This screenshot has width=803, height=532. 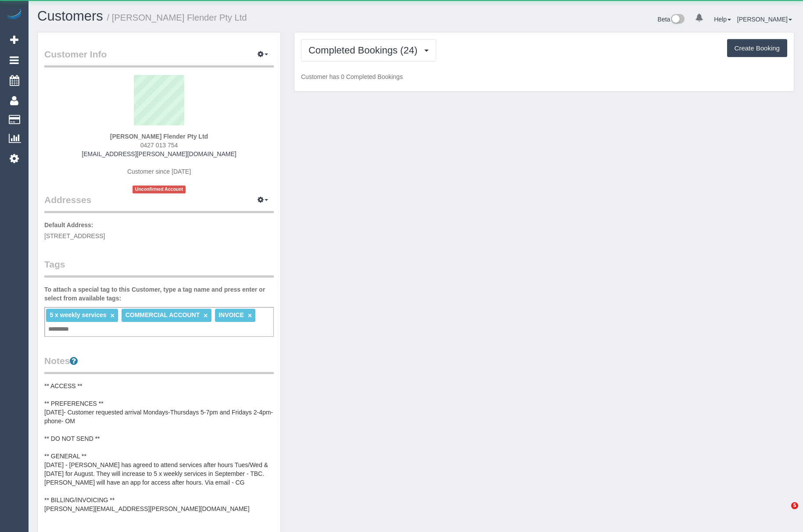 What do you see at coordinates (369, 50) in the screenshot?
I see `button: Completed Bookings (24)` at bounding box center [369, 50].